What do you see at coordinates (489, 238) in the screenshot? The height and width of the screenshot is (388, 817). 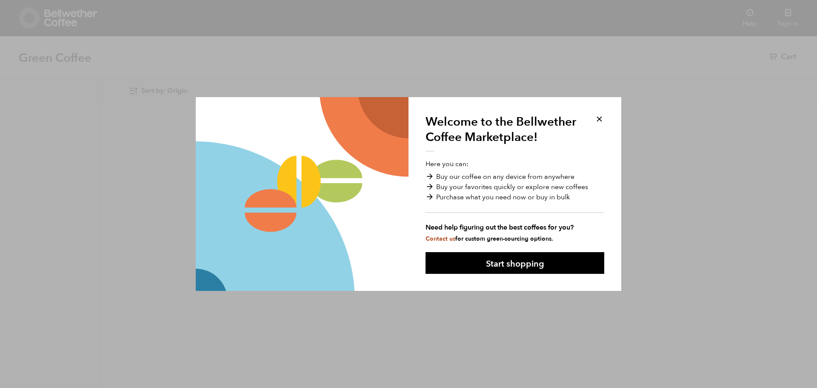 I see `small: for custom green-sourcing options.` at bounding box center [489, 238].